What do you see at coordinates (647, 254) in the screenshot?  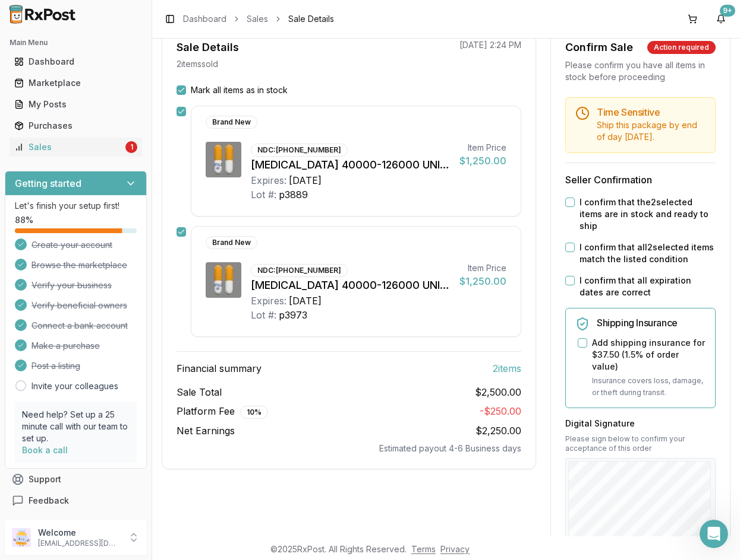 I see `label: I confirm that all 2 selected items match the listed condition` at bounding box center [647, 254].